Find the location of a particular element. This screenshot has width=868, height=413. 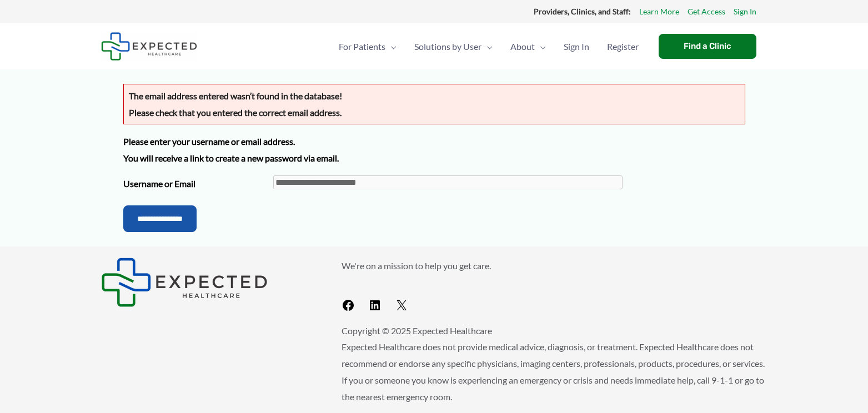

aside: Footer Widget 1 is located at coordinates (207, 282).